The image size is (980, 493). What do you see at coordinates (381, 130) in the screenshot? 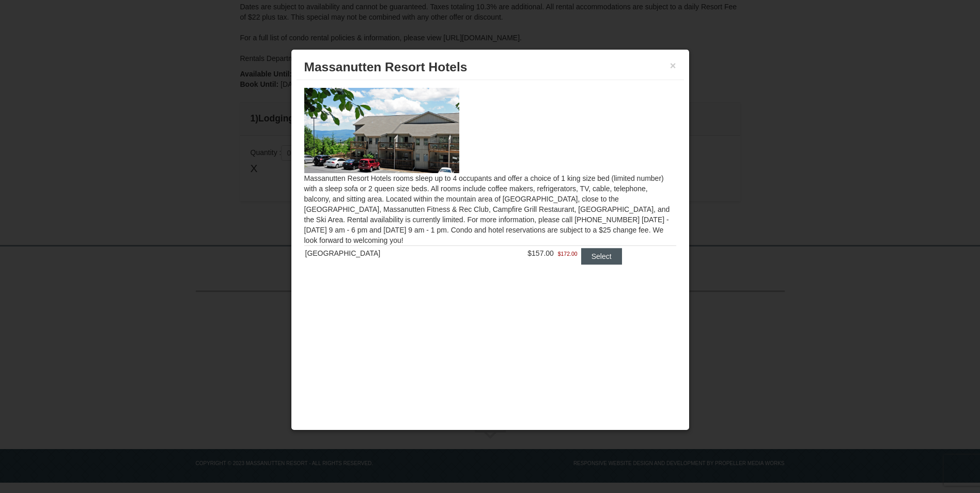
I see `img: 19219026-1-e3b4ac8e.jpg` at bounding box center [381, 130].